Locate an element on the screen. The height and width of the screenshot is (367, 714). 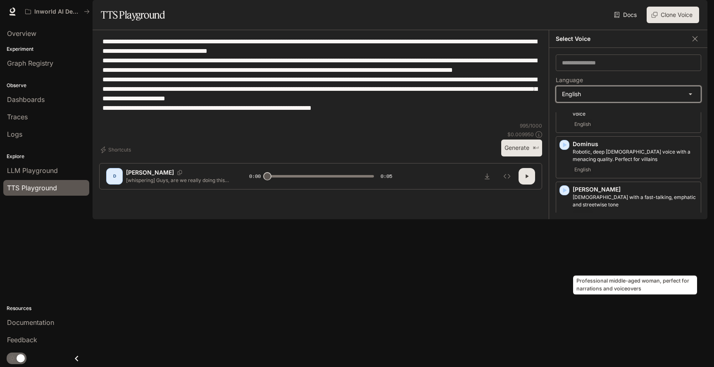
span: 0:00 is located at coordinates (255, 176).